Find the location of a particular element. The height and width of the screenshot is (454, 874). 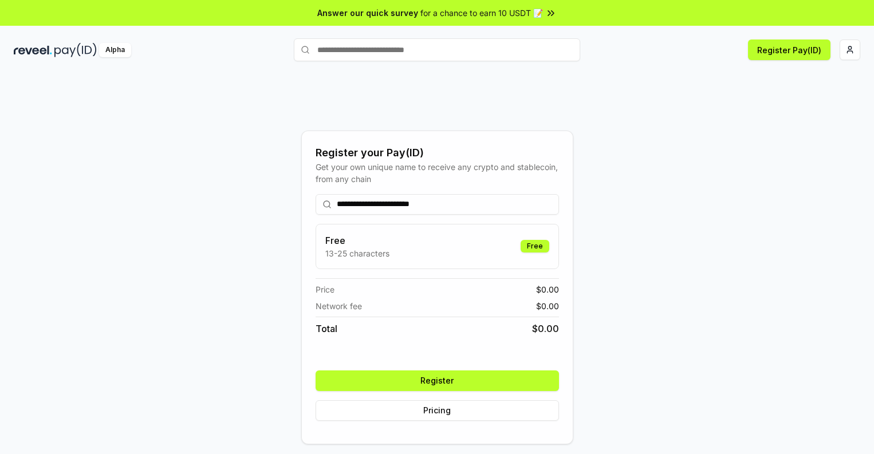

span: Network fee is located at coordinates (339, 306).